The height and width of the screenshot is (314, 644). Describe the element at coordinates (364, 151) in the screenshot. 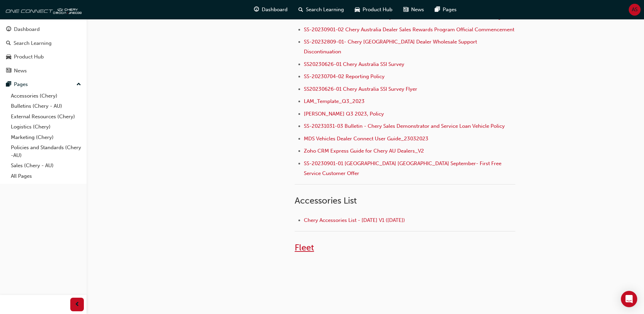

I see `span: Zoho CRM Express Guide for Chery AU Dealers_V2` at that location.